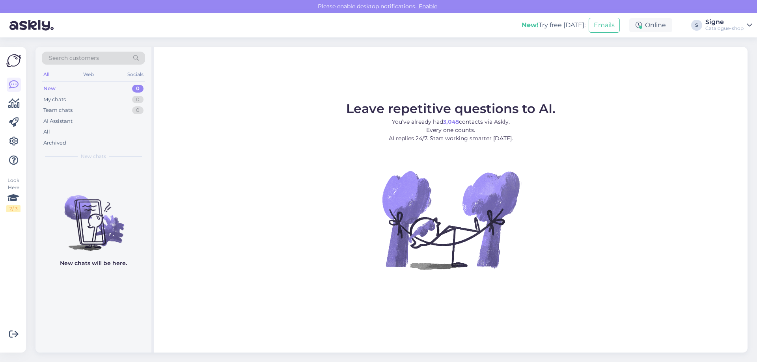 The image size is (757, 362). What do you see at coordinates (724, 22) in the screenshot?
I see `div: Signe` at bounding box center [724, 22].